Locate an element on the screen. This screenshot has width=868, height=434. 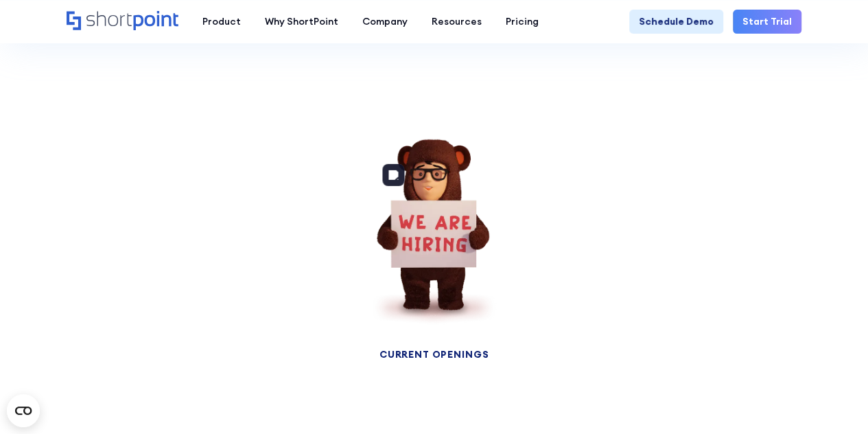
a: Pricing is located at coordinates (522, 21).